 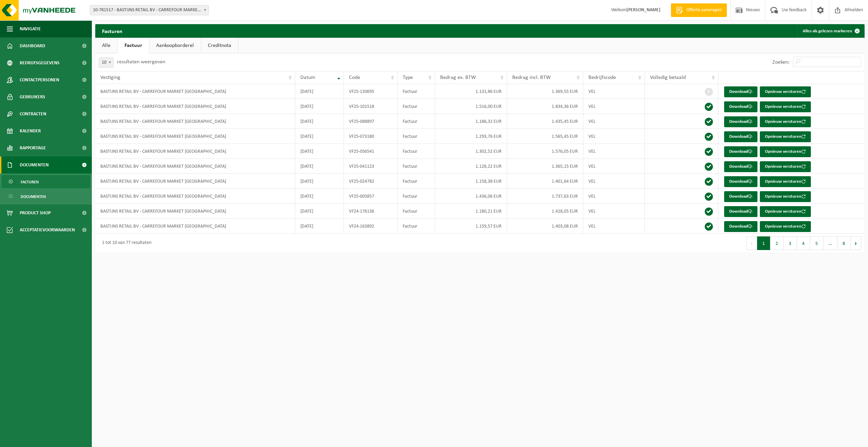 I want to click on button: Next, so click(x=856, y=243).